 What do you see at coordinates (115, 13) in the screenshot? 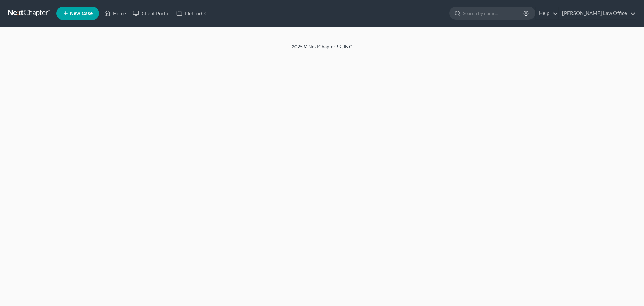
I see `a: Home` at bounding box center [115, 13].